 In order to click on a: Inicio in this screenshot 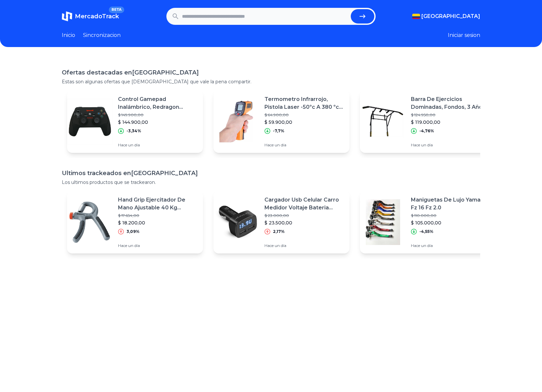, I will do `click(68, 35)`.